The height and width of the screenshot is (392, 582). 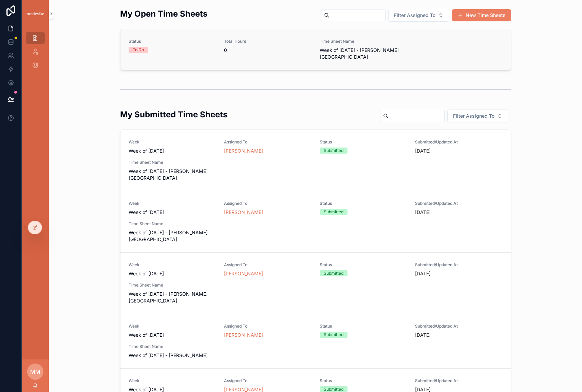 I want to click on span: Total Hours, so click(x=268, y=42).